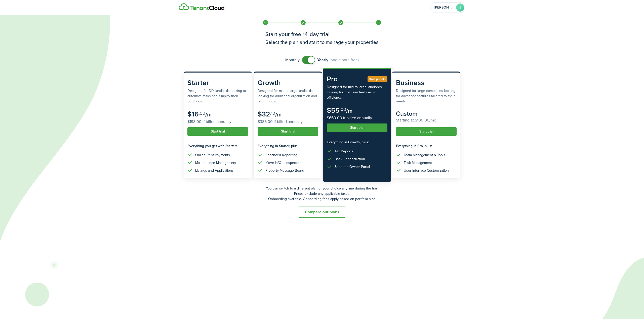 The height and width of the screenshot is (319, 644). What do you see at coordinates (426, 83) in the screenshot?
I see `subscription-pricing-card-title: Business` at bounding box center [426, 83].